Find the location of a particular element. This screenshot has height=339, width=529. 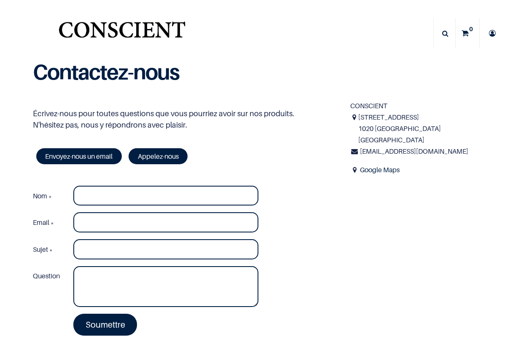

b: Contactez-nous is located at coordinates (106, 72).